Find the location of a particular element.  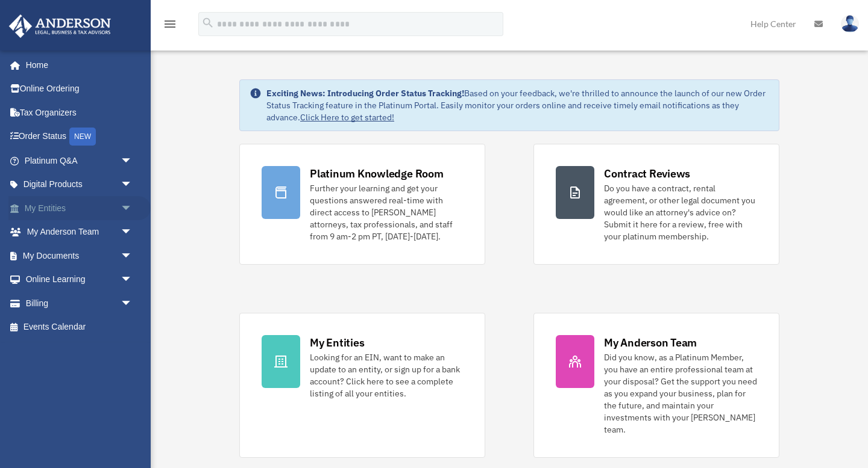

div: My Anderson Team is located at coordinates (650, 343).